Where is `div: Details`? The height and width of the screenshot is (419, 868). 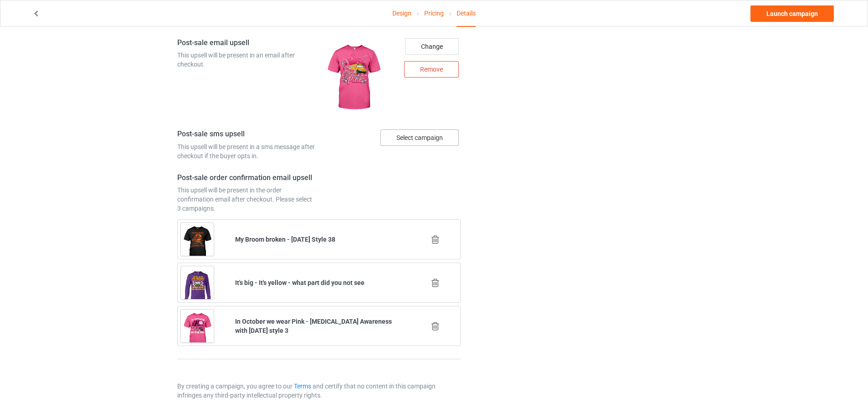
div: Details is located at coordinates (466, 13).